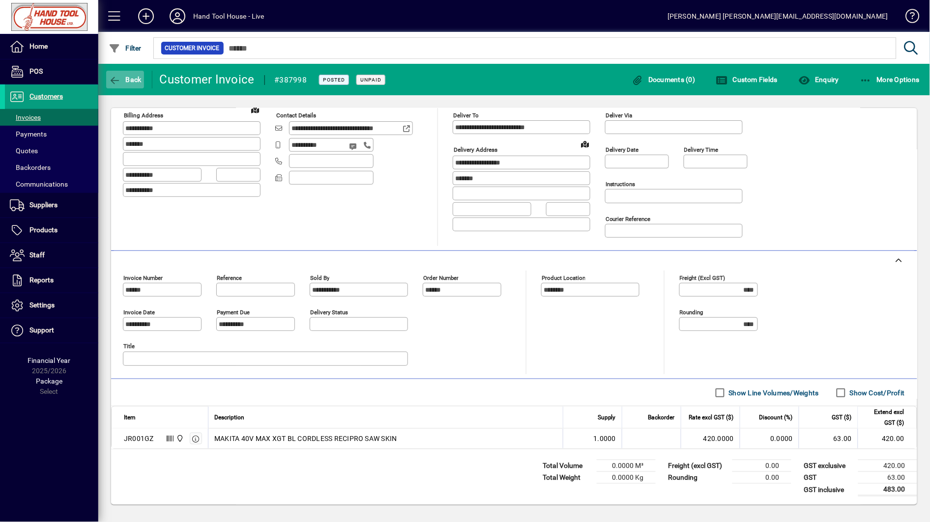 This screenshot has height=522, width=930. I want to click on span: GST ($), so click(842, 418).